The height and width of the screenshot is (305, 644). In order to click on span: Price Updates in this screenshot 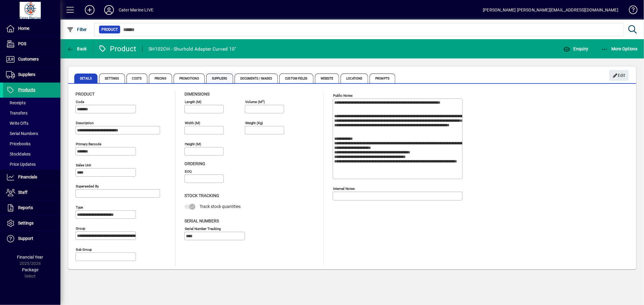, I will do `click(20, 164)`.